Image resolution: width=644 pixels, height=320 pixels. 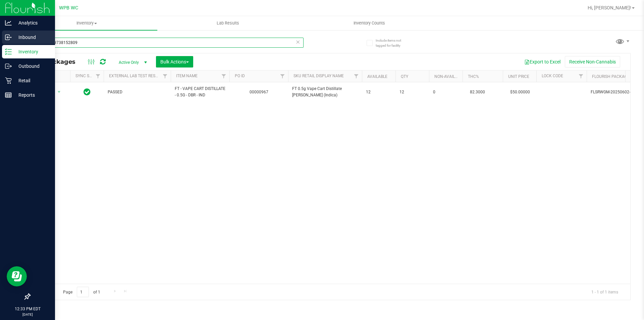 I want to click on a: Inventory Counts, so click(x=369, y=23).